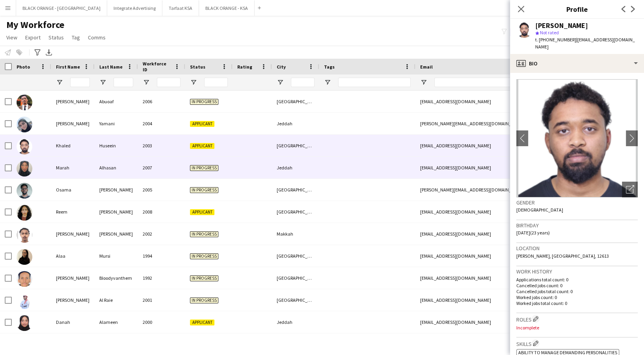 The image size is (644, 355). What do you see at coordinates (577, 138) in the screenshot?
I see `img: Crew avatar or photo` at bounding box center [577, 138].